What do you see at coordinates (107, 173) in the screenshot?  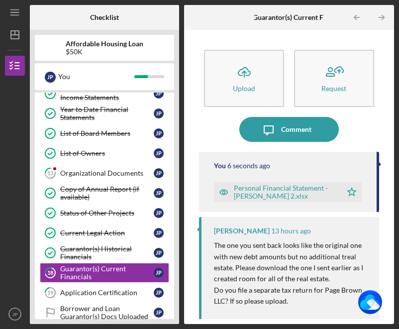 I see `div: Organizational Documents` at bounding box center [107, 173].